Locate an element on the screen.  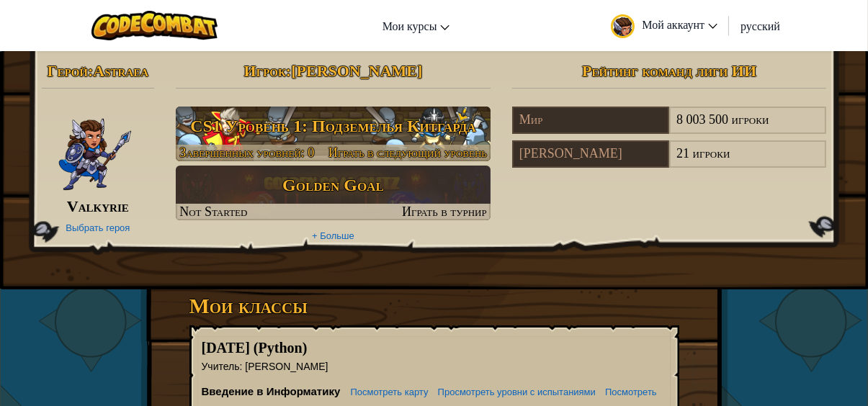
a: Выбрать героя is located at coordinates (97, 227).